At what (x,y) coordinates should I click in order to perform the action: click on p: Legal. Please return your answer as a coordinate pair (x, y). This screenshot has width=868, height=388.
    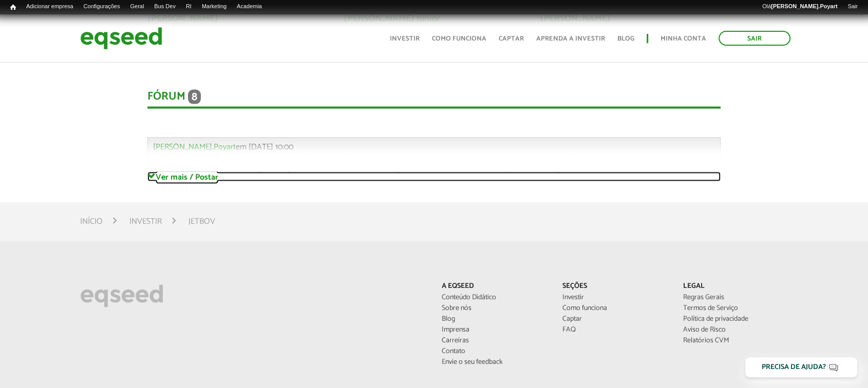
    Looking at the image, I should click on (735, 286).